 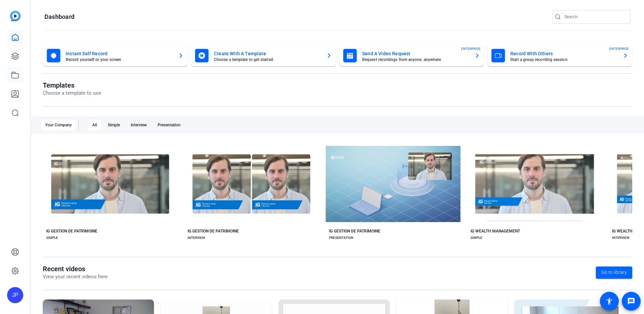 I want to click on p: Choose a template to use, so click(x=72, y=93).